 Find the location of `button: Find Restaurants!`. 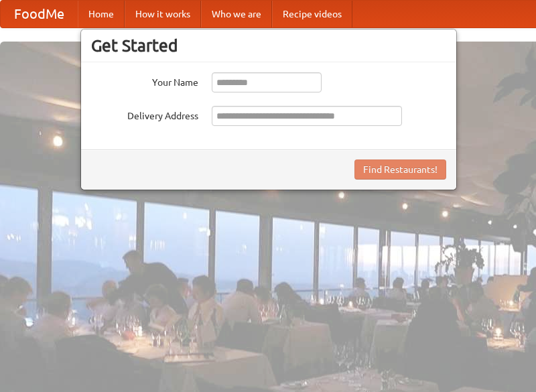

button: Find Restaurants! is located at coordinates (400, 169).